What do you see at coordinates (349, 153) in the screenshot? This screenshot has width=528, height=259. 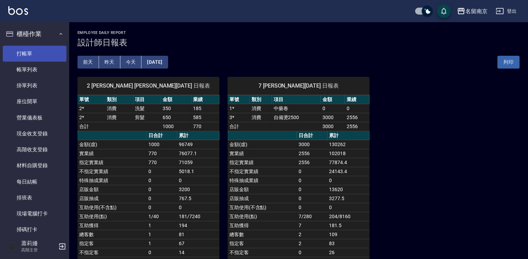 I see `td: 102018` at bounding box center [349, 153].